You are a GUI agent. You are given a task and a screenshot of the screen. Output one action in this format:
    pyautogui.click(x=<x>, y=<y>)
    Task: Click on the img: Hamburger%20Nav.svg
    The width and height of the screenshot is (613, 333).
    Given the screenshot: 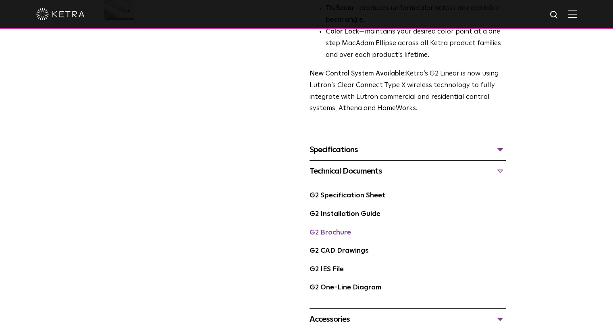 What is the action you would take?
    pyautogui.click(x=573, y=14)
    